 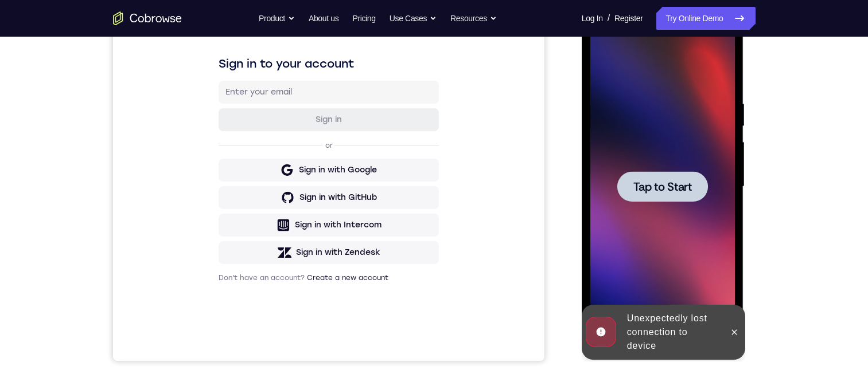 I want to click on a: Log In, so click(x=592, y=18).